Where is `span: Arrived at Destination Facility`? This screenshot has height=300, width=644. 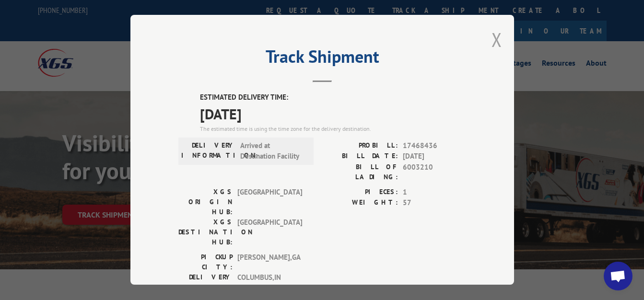 span: Arrived at Destination Facility is located at coordinates (272, 151).